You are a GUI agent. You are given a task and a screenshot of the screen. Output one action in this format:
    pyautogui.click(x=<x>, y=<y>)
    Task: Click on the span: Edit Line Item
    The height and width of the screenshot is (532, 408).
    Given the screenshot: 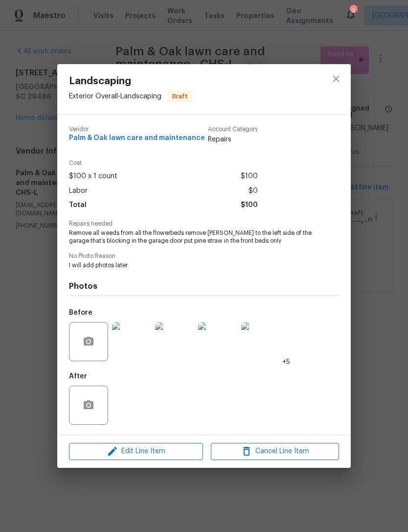 What is the action you would take?
    pyautogui.click(x=136, y=451)
    